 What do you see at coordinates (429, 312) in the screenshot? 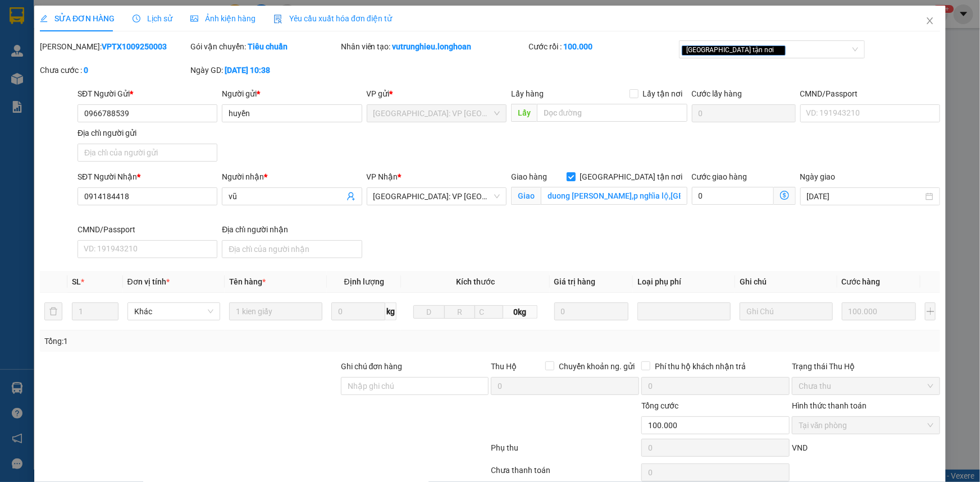
I see `input: D` at bounding box center [429, 312].